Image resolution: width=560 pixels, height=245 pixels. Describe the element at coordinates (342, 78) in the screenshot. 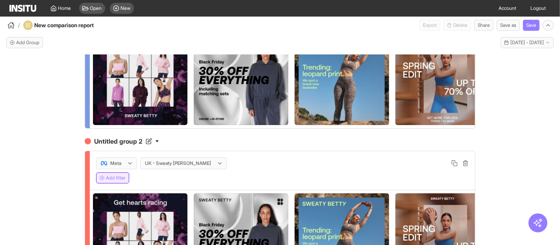

I see `img: nnpfxcmo01hwgdcxotqw` at that location.